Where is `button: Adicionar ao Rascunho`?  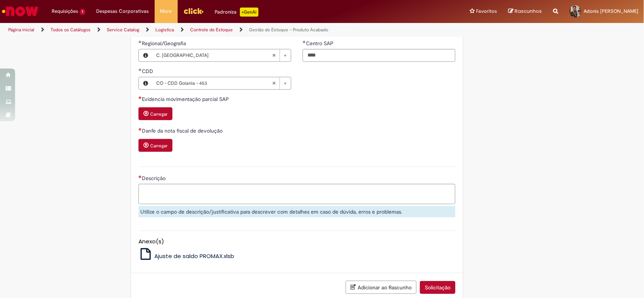 button: Adicionar ao Rascunho is located at coordinates (381, 287).